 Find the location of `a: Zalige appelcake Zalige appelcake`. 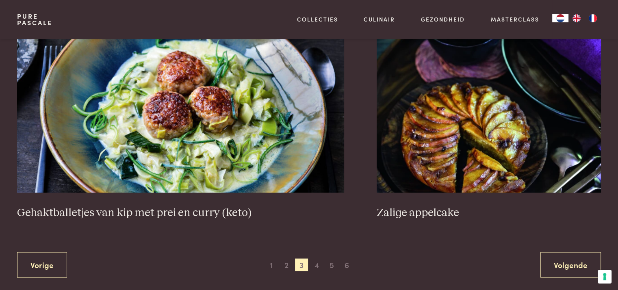

a: Zalige appelcake Zalige appelcake is located at coordinates (489, 125).